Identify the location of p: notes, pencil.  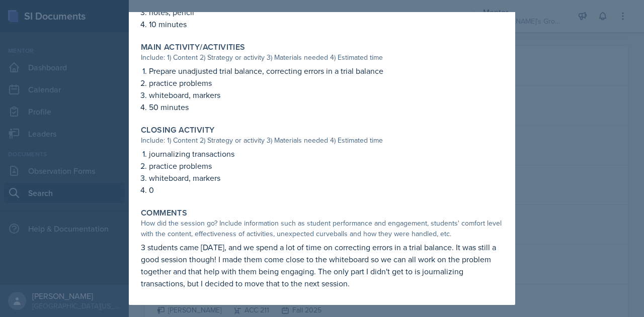
(326, 12).